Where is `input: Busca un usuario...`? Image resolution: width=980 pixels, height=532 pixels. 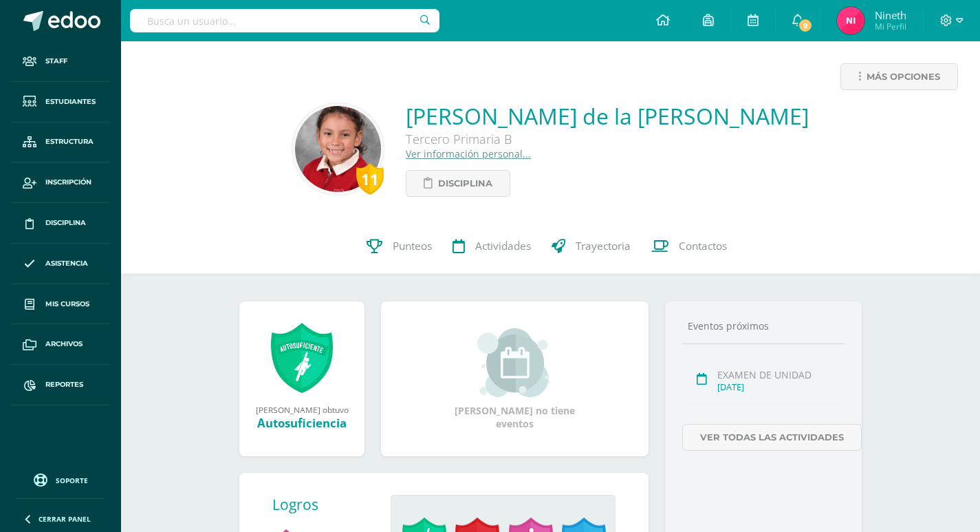 input: Busca un usuario... is located at coordinates (285, 20).